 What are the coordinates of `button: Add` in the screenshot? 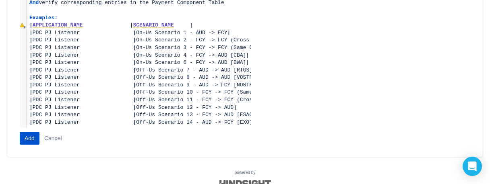 It's located at (29, 138).